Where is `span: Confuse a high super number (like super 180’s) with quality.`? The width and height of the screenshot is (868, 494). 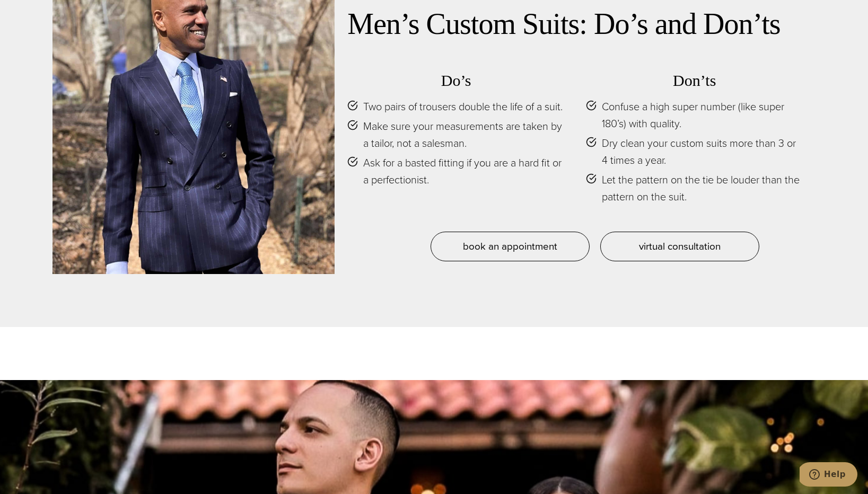
span: Confuse a high super number (like super 180’s) with quality. is located at coordinates (703, 115).